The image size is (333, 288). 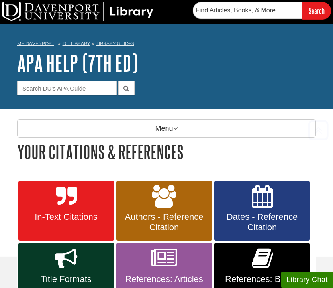 What do you see at coordinates (307, 279) in the screenshot?
I see `button: Library Chat` at bounding box center [307, 279].